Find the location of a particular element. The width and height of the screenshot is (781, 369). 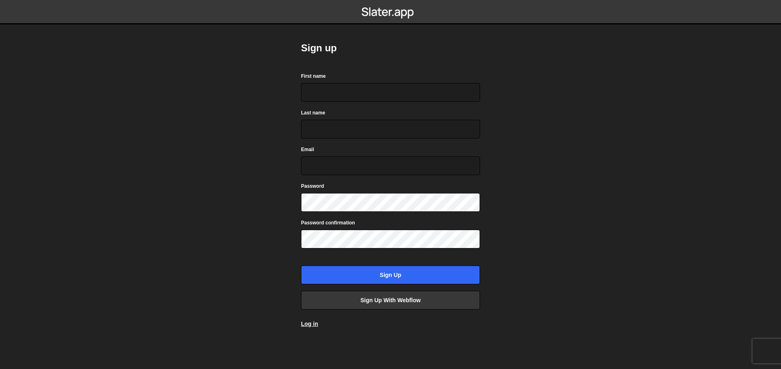

label: Password is located at coordinates (312, 186).